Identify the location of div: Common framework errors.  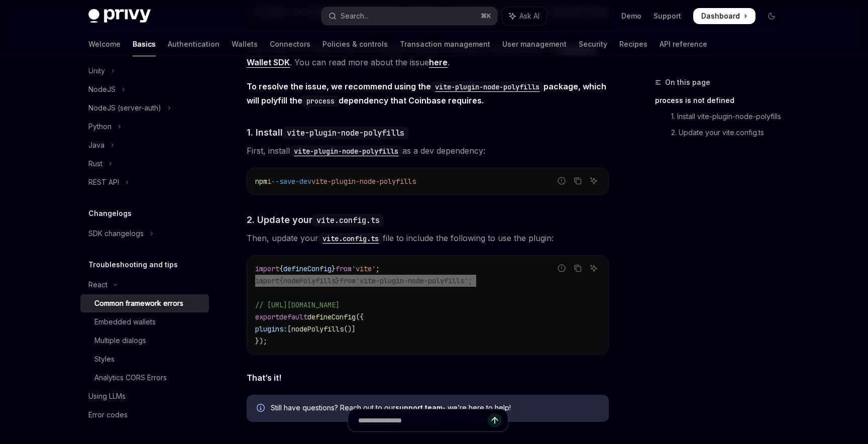
(138, 303).